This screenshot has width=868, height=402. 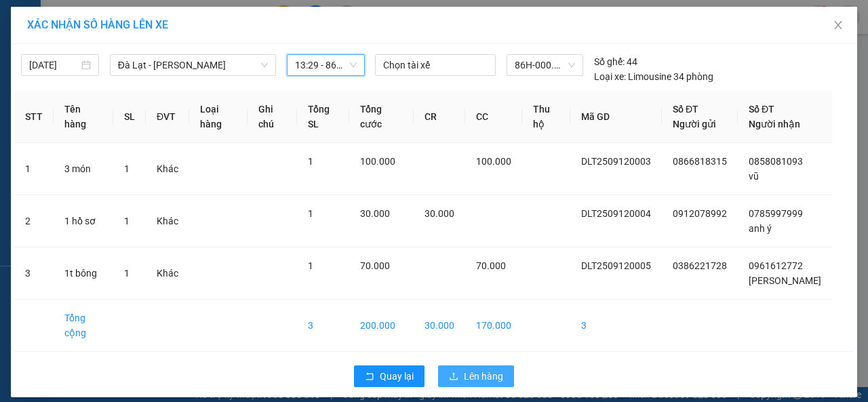 What do you see at coordinates (776, 266) in the screenshot?
I see `span: 0961612772` at bounding box center [776, 266].